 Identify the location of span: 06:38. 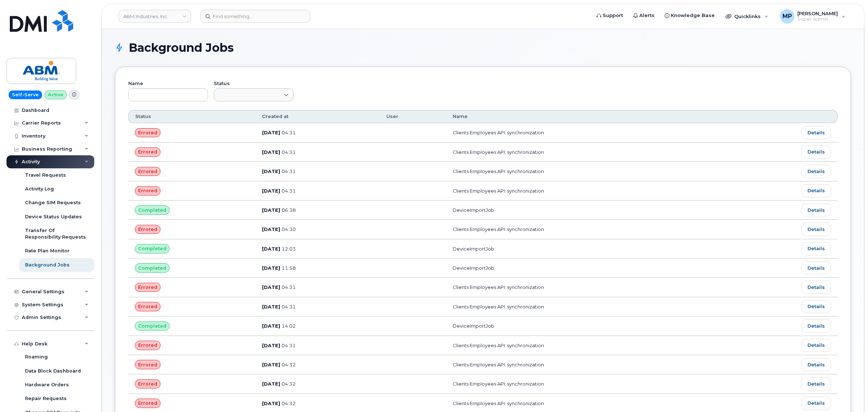
(288, 210).